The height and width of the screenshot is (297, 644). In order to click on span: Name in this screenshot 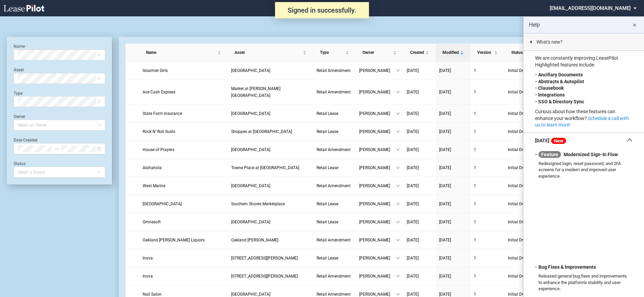, I will do `click(181, 52)`.